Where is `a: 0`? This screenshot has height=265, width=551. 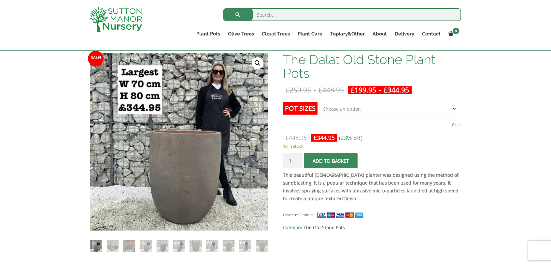 a: 0 is located at coordinates (452, 34).